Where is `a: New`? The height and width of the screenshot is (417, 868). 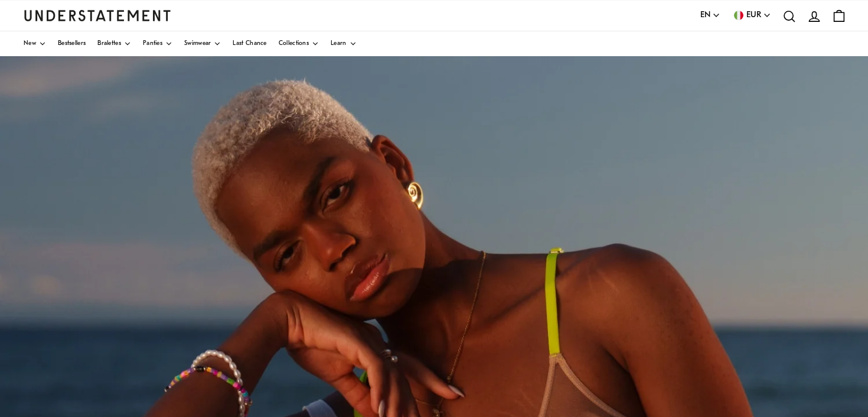
a: New is located at coordinates (35, 44).